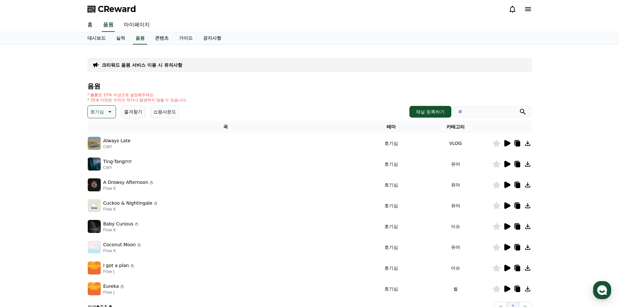 The width and height of the screenshot is (619, 307). Describe the element at coordinates (137, 25) in the screenshot. I see `a: 마이페이지` at that location.